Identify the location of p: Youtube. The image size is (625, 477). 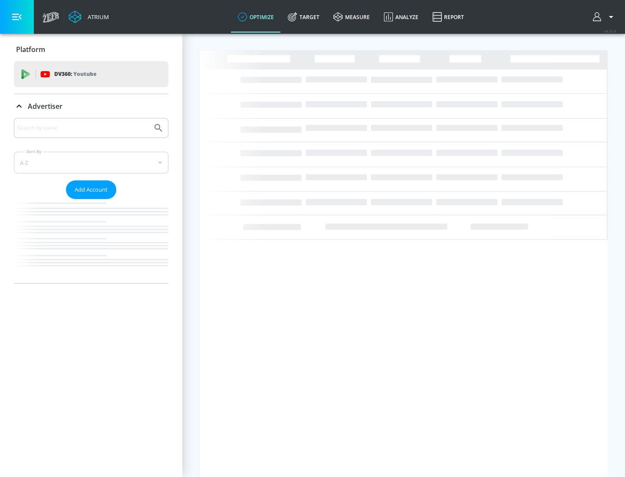
(85, 74).